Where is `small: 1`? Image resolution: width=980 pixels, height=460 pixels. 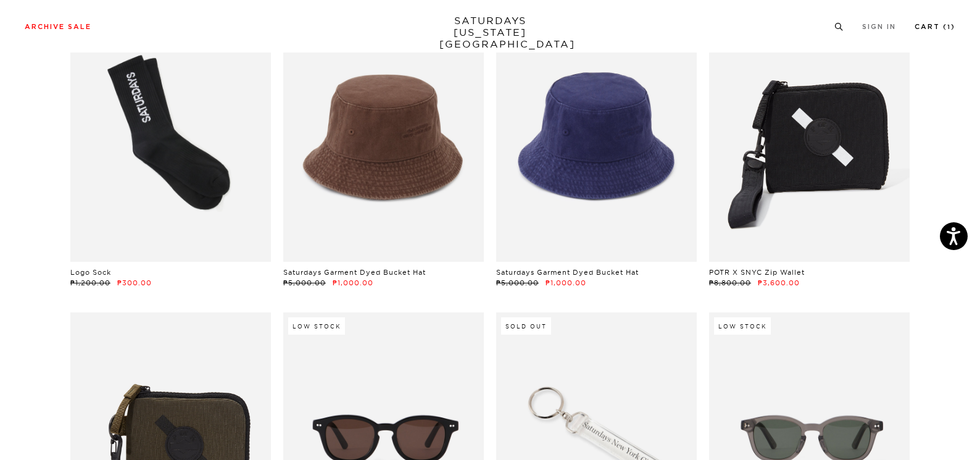 small: 1 is located at coordinates (949, 27).